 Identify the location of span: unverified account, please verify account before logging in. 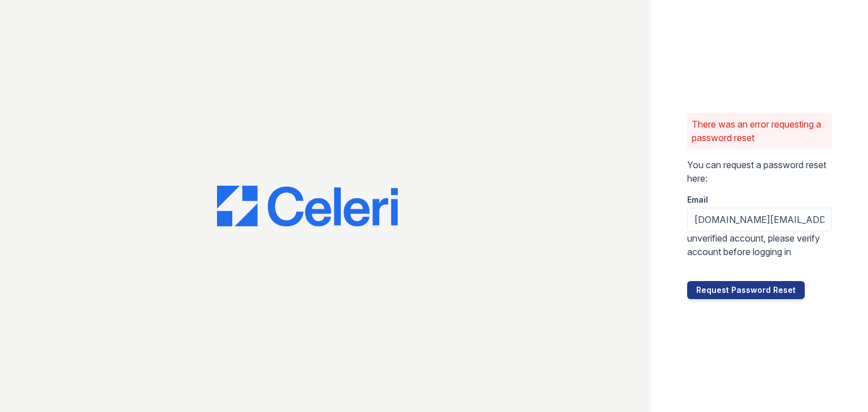
(753, 245).